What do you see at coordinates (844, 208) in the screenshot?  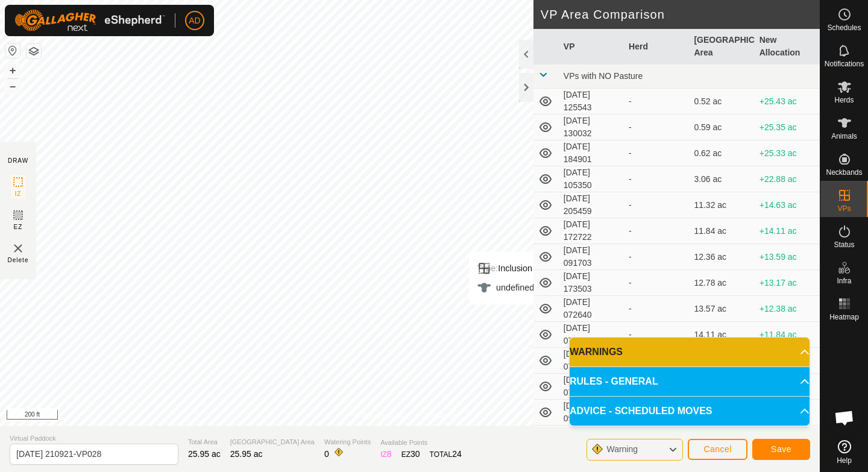 I see `span: VPs` at bounding box center [844, 208].